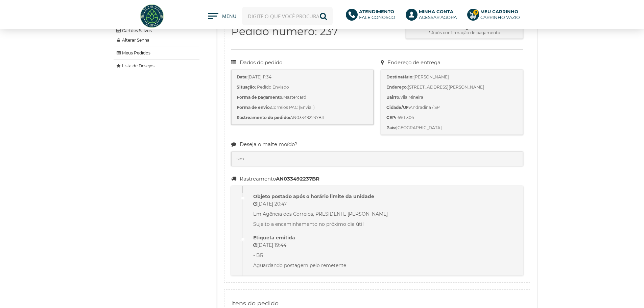 This screenshot has width=644, height=308. What do you see at coordinates (263, 117) in the screenshot?
I see `b: Rastreamento do pedido:` at bounding box center [263, 117].